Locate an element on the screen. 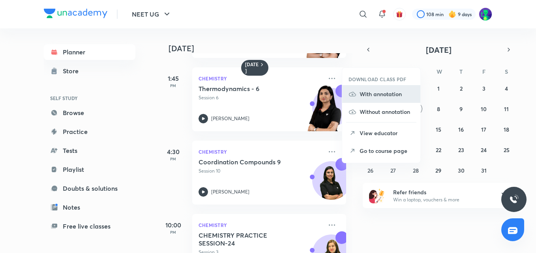  h6: DOWNLOAD CLASS PDF is located at coordinates (377, 79).